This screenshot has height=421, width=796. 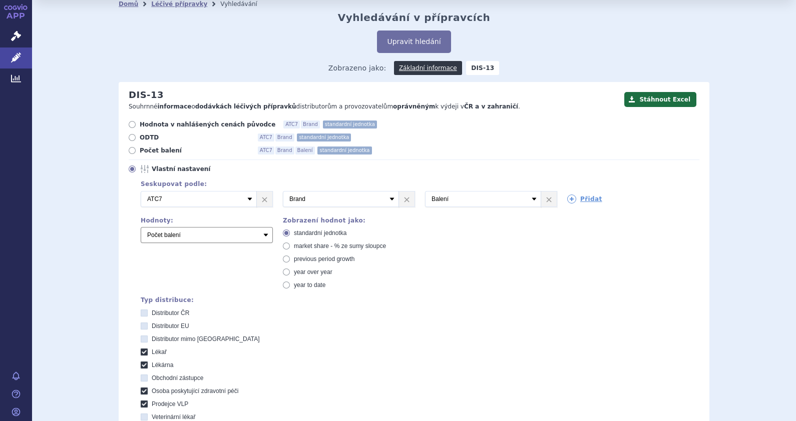 I want to click on span: Osoba poskytující zdravotní péči, so click(x=195, y=391).